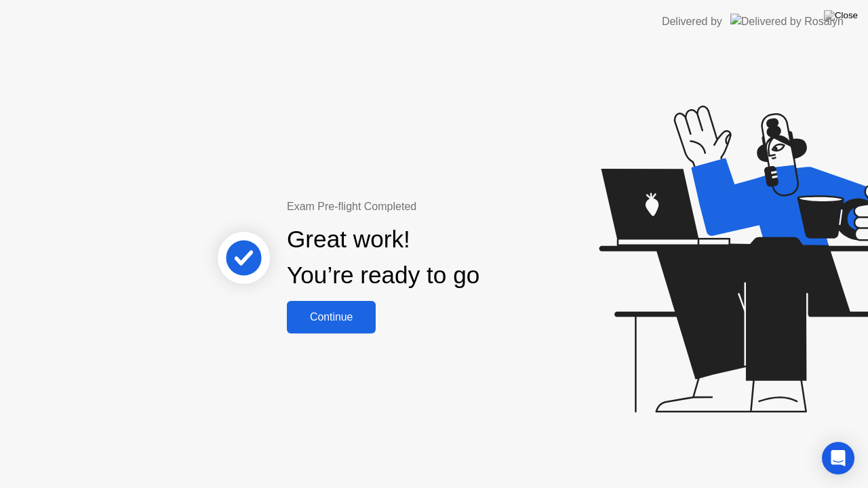 This screenshot has height=488, width=868. I want to click on div: Open Intercom Messenger, so click(838, 458).